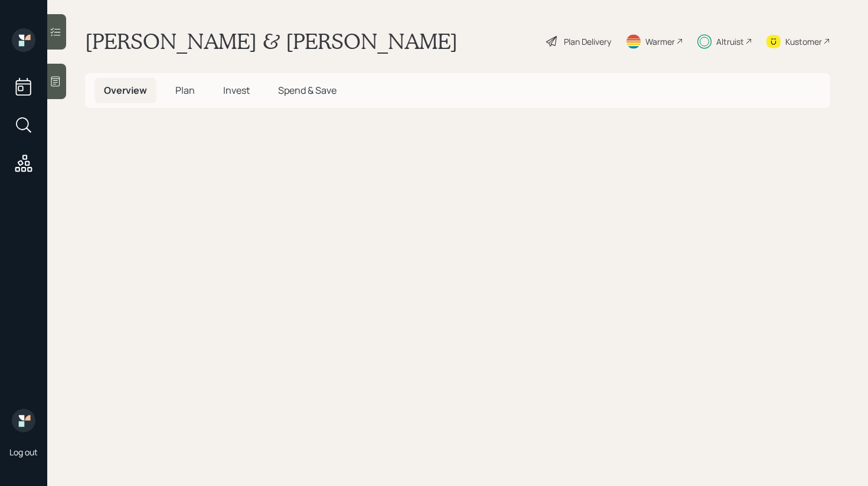  I want to click on div: Altruist, so click(730, 41).